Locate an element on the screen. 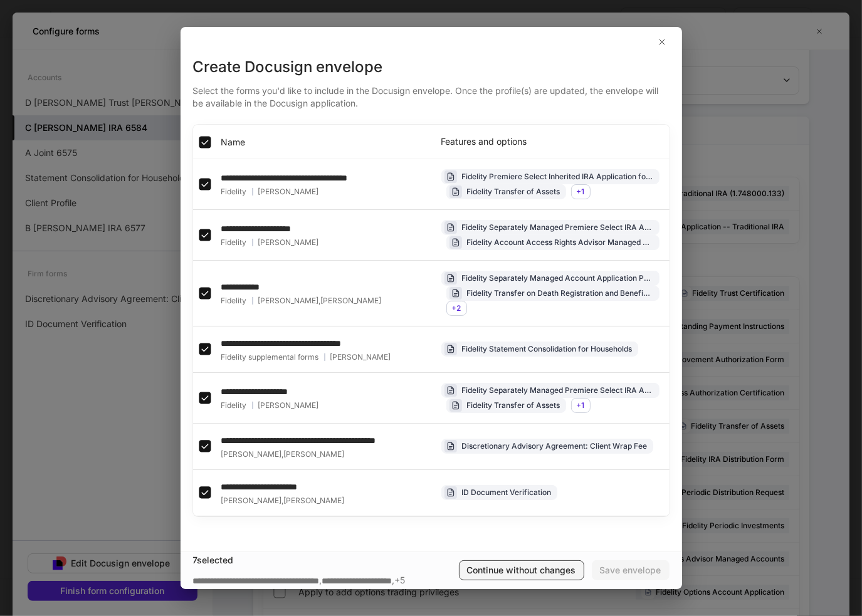 The image size is (862, 616). button: Save envelope is located at coordinates (630, 571).